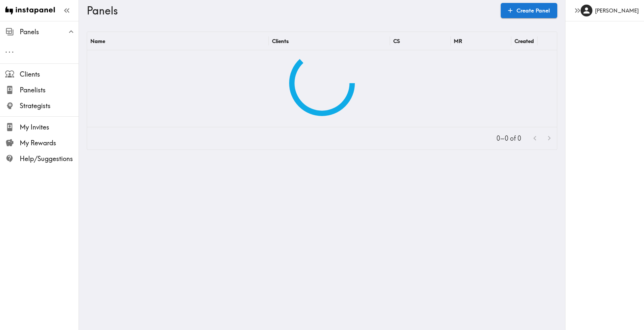  What do you see at coordinates (524, 41) in the screenshot?
I see `div: Created` at bounding box center [524, 41].